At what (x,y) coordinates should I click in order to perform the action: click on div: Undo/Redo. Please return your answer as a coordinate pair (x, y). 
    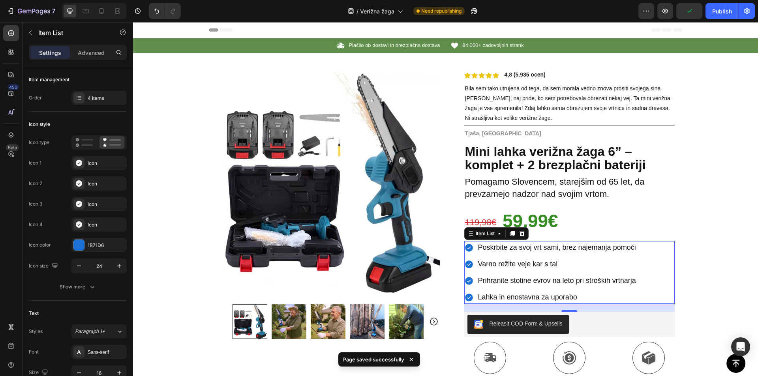
    Looking at the image, I should click on (165, 11).